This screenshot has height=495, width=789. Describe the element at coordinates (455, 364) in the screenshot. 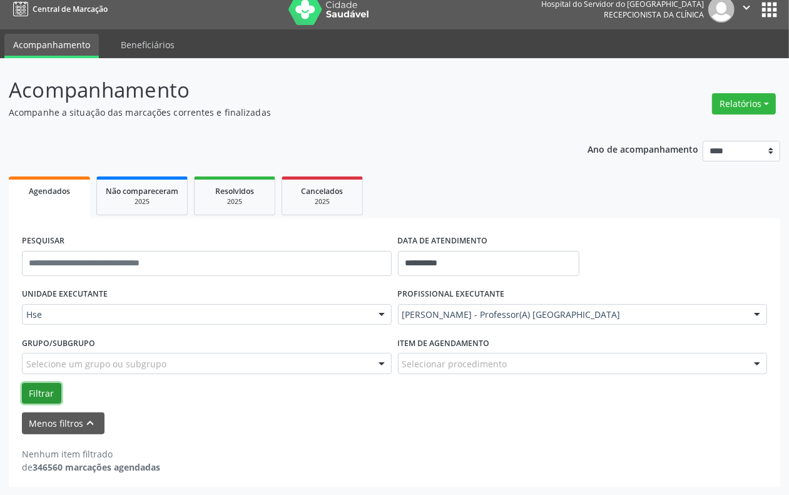

I see `span: Selecionar procedimento` at that location.